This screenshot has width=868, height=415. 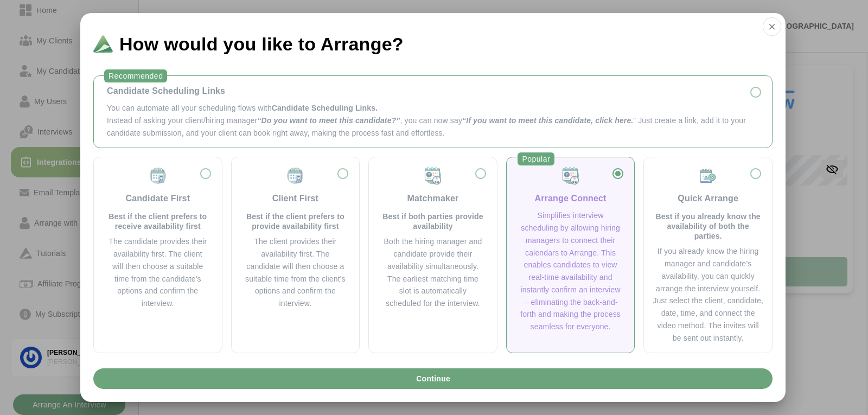 I want to click on div: Popular, so click(x=536, y=159).